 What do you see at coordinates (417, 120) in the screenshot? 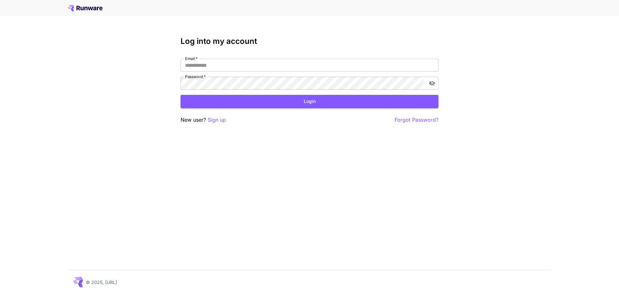
I see `button: Forgot Password?` at bounding box center [417, 120].